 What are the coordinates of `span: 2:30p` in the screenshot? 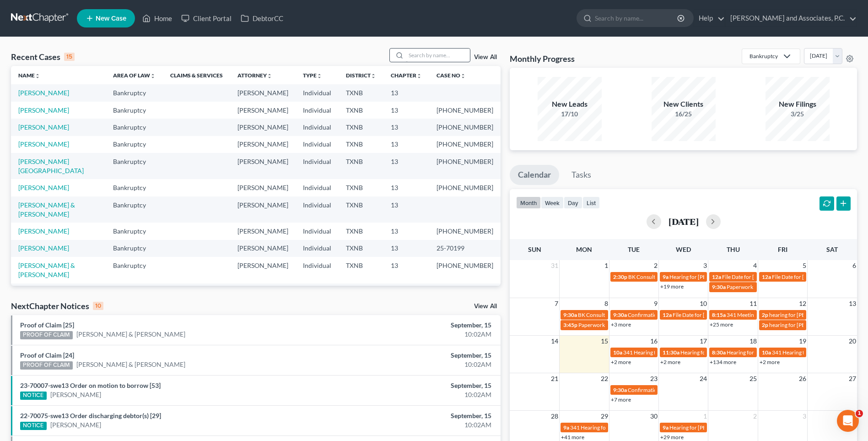 It's located at (620, 277).